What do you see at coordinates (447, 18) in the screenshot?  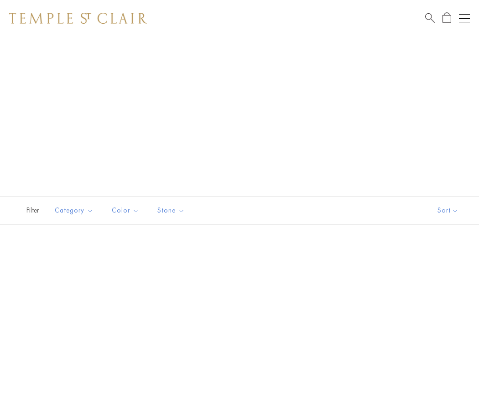 I see `a: Open Shopping Bag` at bounding box center [447, 18].